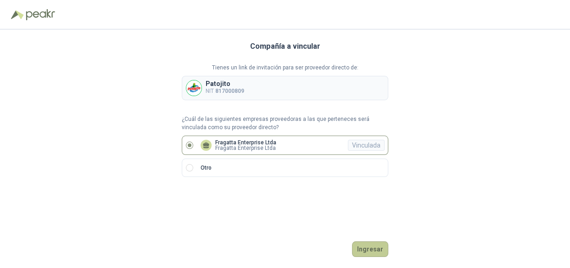 The width and height of the screenshot is (570, 268). Describe the element at coordinates (225, 84) in the screenshot. I see `p: Patojito` at that location.